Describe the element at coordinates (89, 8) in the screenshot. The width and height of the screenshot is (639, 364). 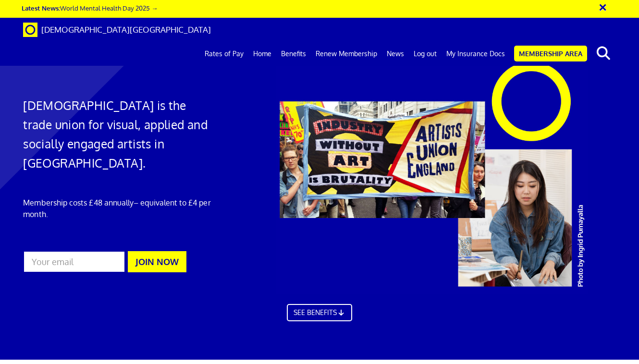
I see `a: Latest News:World Mental Health Day 2025 →` at that location.